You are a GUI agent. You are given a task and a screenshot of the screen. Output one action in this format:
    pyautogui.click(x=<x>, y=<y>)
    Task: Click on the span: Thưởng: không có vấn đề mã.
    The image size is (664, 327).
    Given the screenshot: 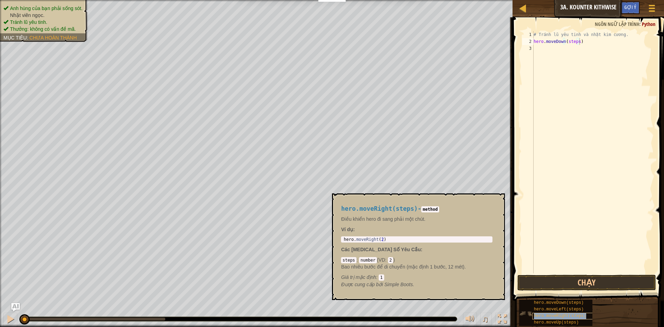 What is the action you would take?
    pyautogui.click(x=43, y=29)
    